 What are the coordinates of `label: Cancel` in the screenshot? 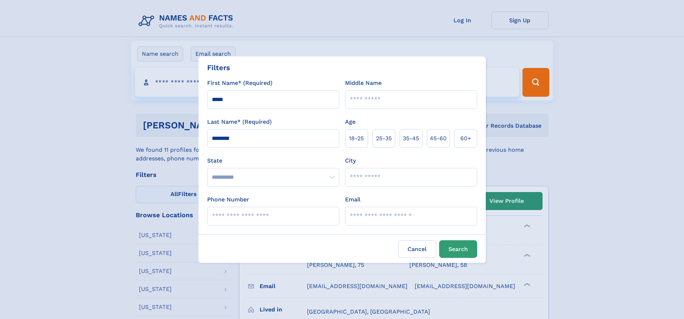 It's located at (417, 249).